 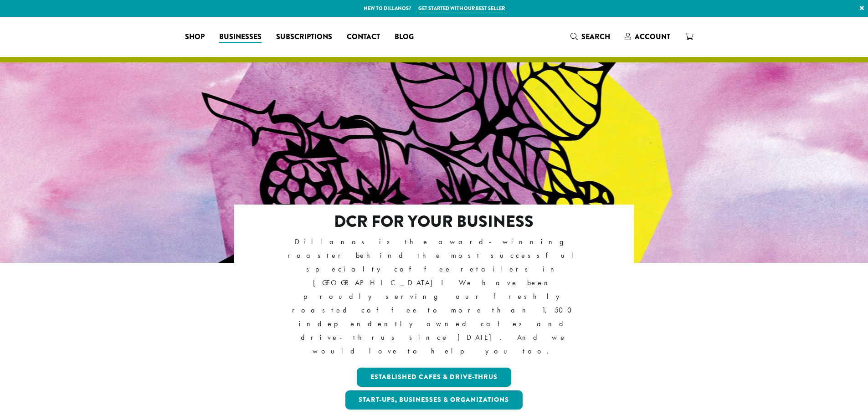 I want to click on a: Search, so click(x=590, y=36).